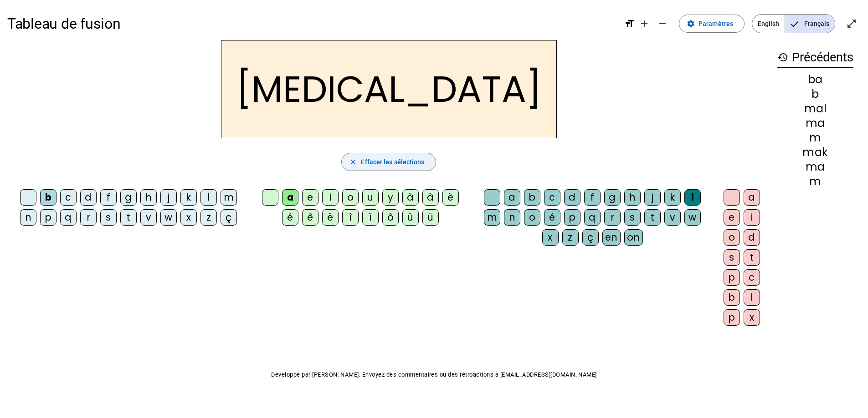  What do you see at coordinates (391, 217) in the screenshot?
I see `div: ô` at bounding box center [391, 217].